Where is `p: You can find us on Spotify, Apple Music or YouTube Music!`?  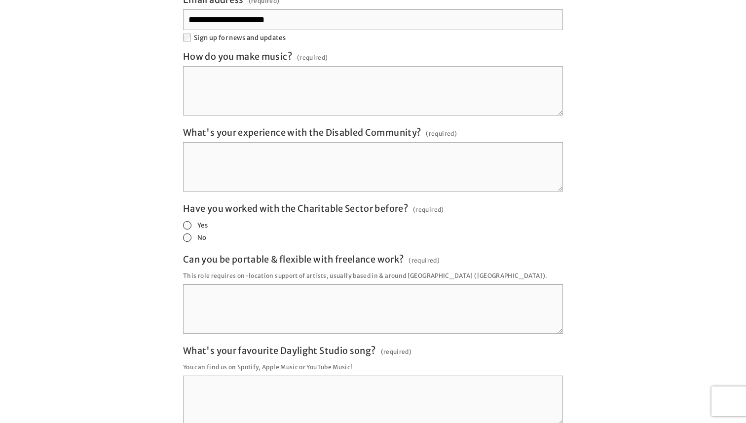 p: You can find us on Spotify, Apple Music or YouTube Music! is located at coordinates (373, 367).